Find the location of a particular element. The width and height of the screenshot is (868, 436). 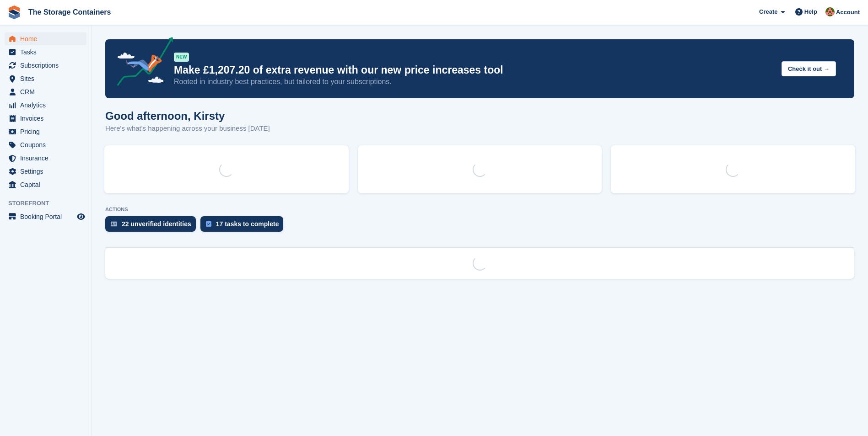

span: Coupons is located at coordinates (48, 145).